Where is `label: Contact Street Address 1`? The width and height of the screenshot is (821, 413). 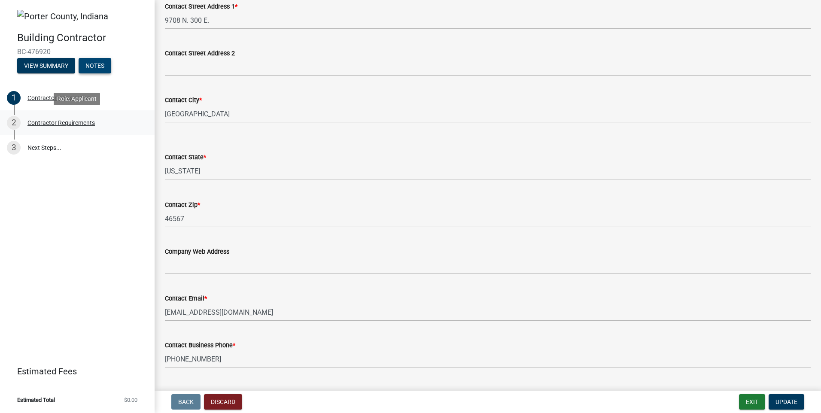
label: Contact Street Address 1 is located at coordinates (201, 7).